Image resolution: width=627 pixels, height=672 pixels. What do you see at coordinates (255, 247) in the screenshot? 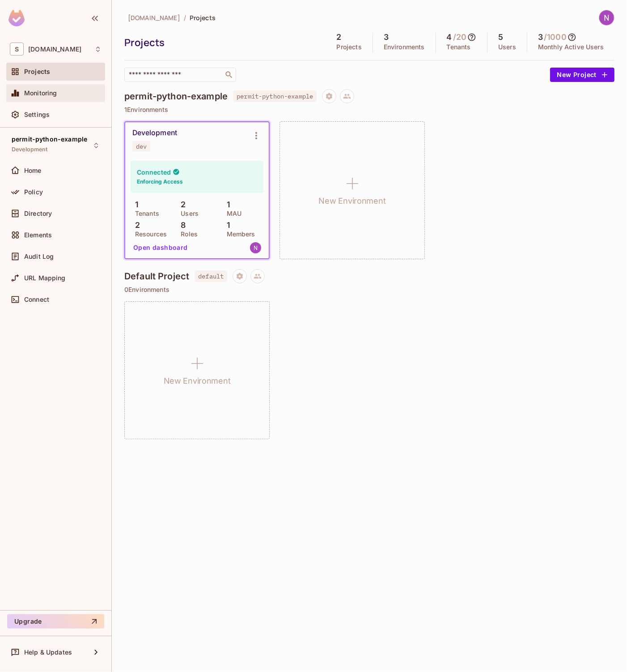
I see `img: natapong@skyviv.com` at bounding box center [255, 247].